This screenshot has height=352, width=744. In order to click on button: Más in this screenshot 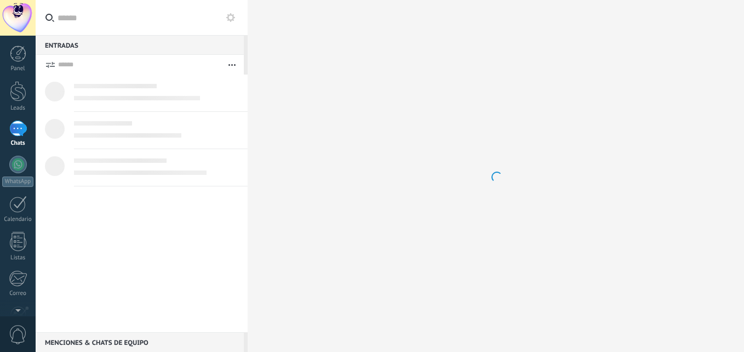, I will do `click(232, 65)`.